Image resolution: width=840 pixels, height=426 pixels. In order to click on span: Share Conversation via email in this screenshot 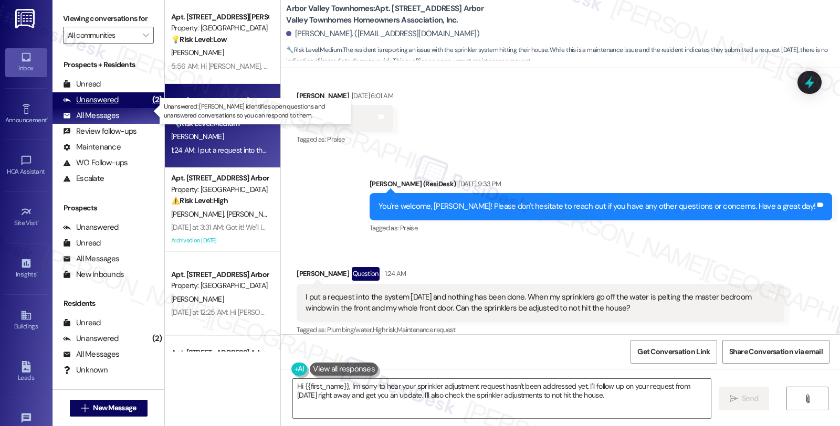, I will do `click(776, 352)`.